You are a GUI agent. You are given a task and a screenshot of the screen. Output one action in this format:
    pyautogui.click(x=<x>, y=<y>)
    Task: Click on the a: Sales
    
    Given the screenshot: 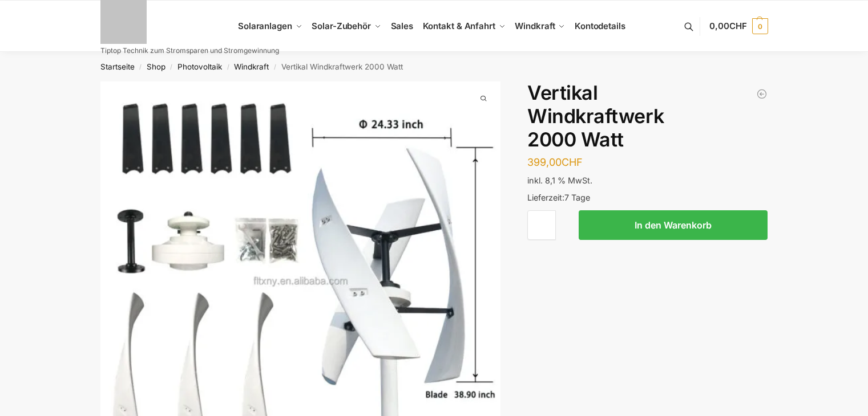 What is the action you would take?
    pyautogui.click(x=402, y=26)
    